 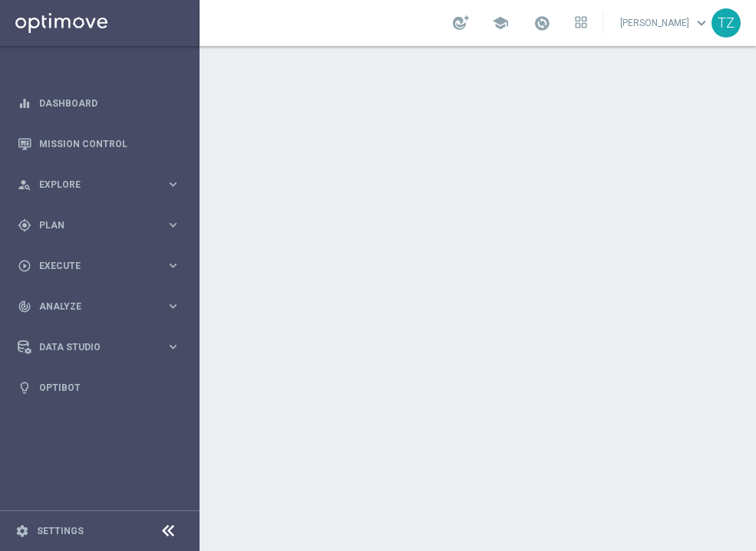 What do you see at coordinates (99, 266) in the screenshot?
I see `div: play_circle_outline Execute keyboard_arrow_right` at bounding box center [99, 266].